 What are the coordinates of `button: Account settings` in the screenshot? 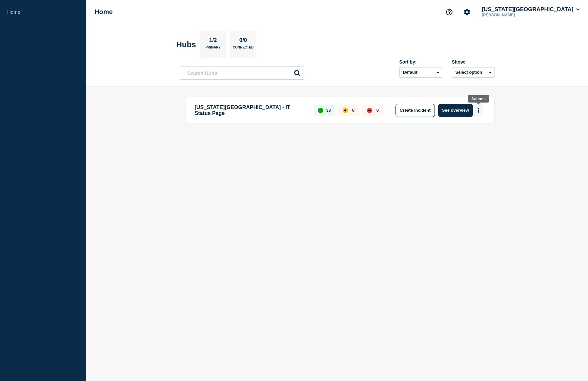 It's located at (467, 12).